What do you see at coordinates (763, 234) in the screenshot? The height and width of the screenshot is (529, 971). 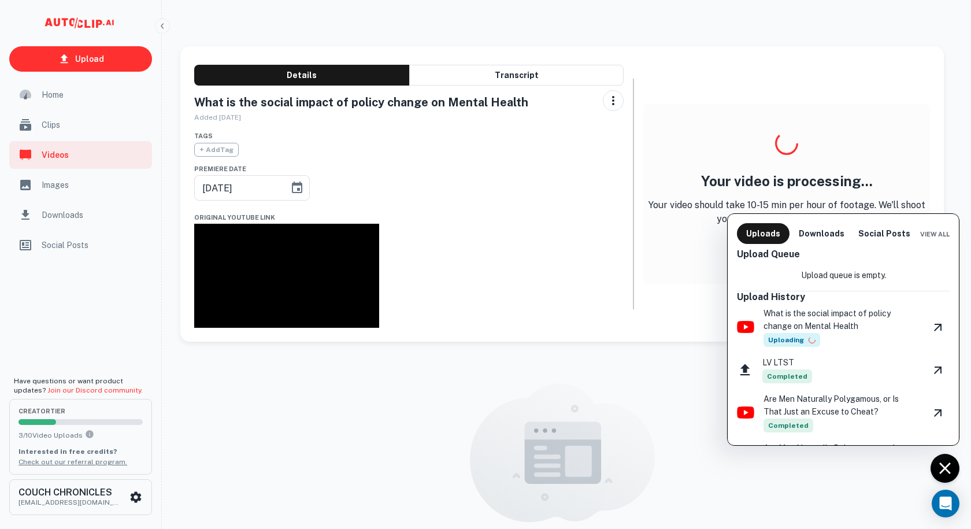 I see `button: Uploads` at bounding box center [763, 234].